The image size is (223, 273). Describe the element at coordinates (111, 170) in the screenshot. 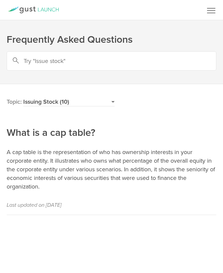

I see `p: A cap table is the representation of who has ownership interests in your corporate entity. It ill...` at that location.